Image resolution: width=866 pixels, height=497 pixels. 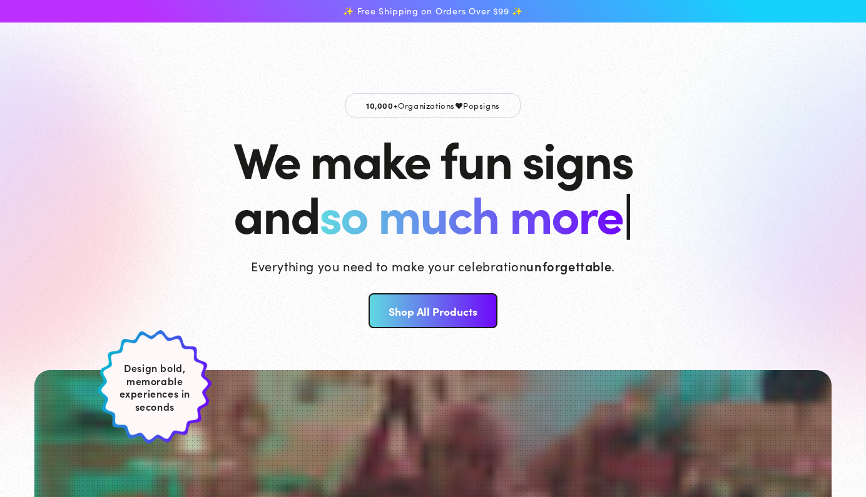 I want to click on a: Shop All Products, so click(x=432, y=311).